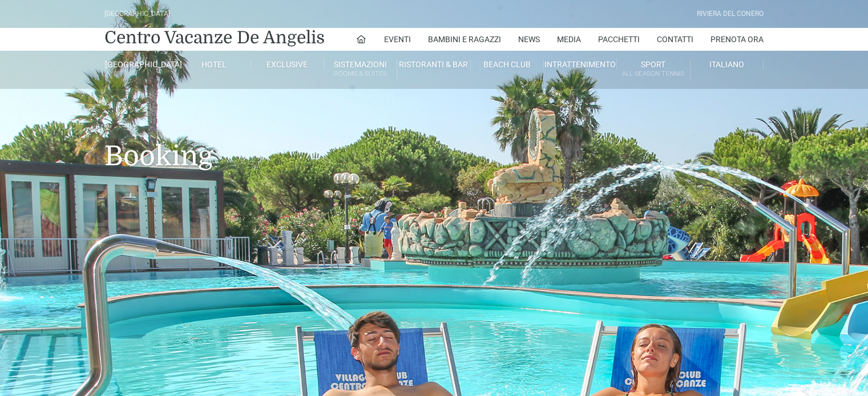  I want to click on div: Riviera Del Conero, so click(730, 14).